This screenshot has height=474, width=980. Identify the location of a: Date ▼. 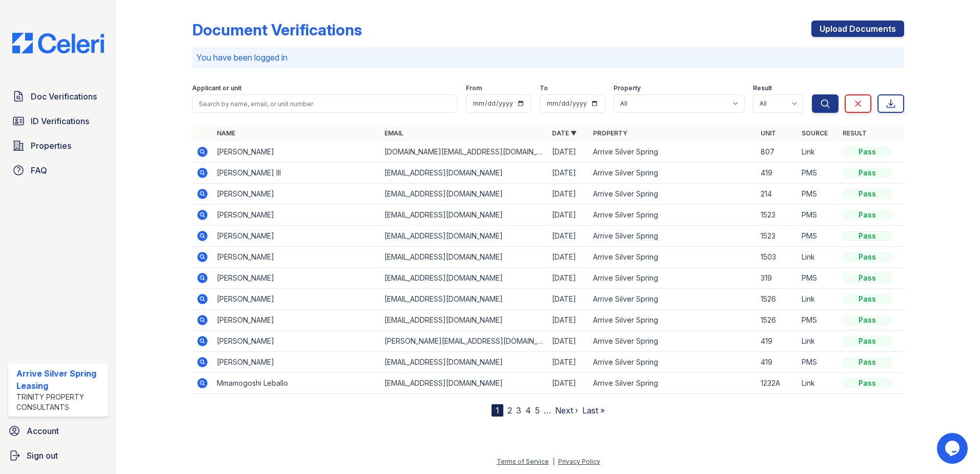
(564, 133).